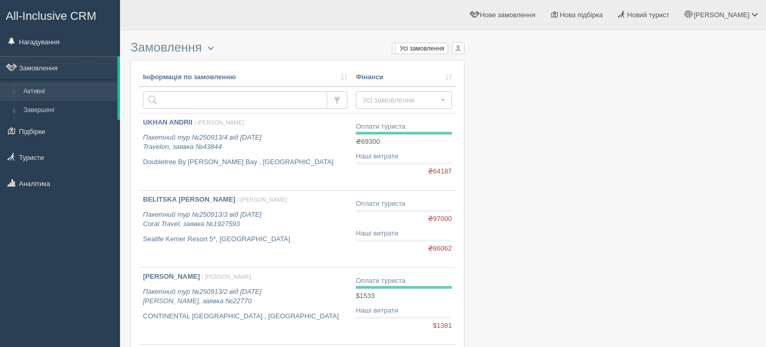  Describe the element at coordinates (440, 172) in the screenshot. I see `span: ₴64187` at that location.